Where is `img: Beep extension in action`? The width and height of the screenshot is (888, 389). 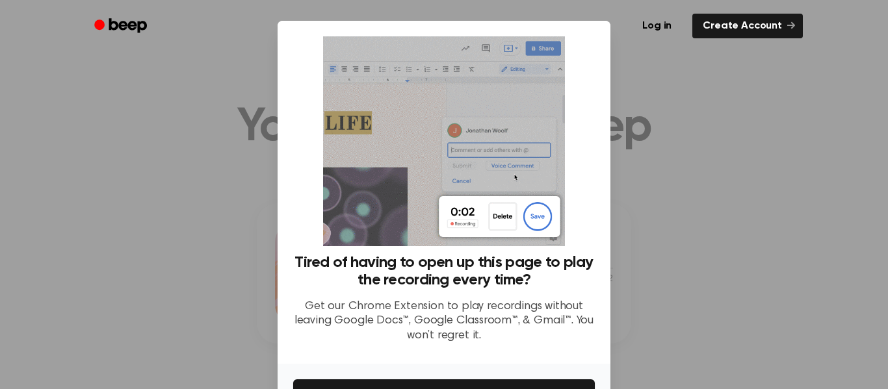
img: Beep extension in action is located at coordinates (443, 141).